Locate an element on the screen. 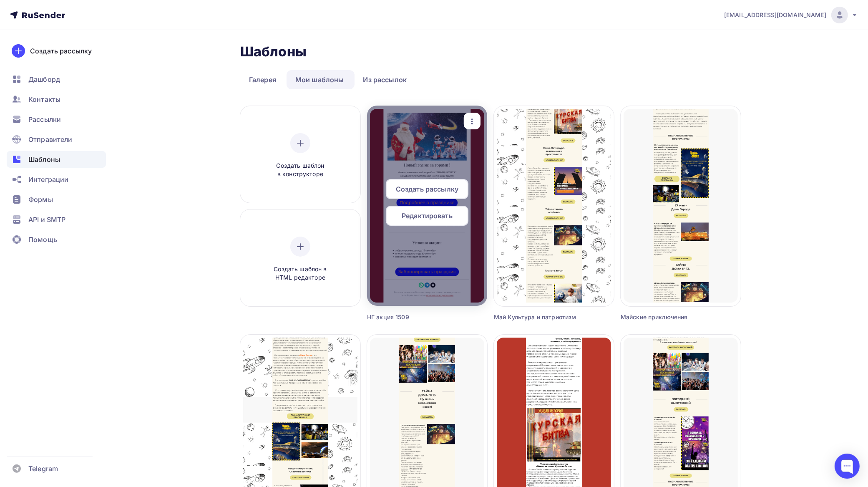 This screenshot has height=487, width=868. a: Формы is located at coordinates (56, 199).